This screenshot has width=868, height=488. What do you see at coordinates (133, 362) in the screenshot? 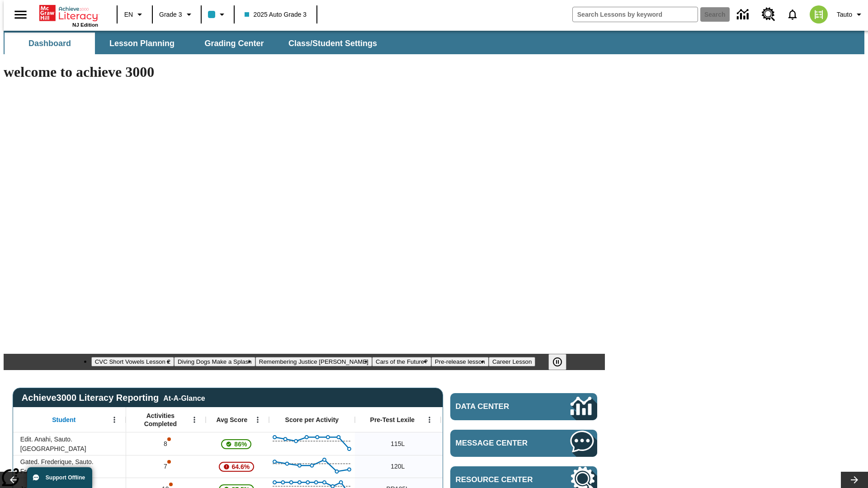
I see `button: Slide 1 CVC Short Vowels Lesson 2` at bounding box center [133, 362].